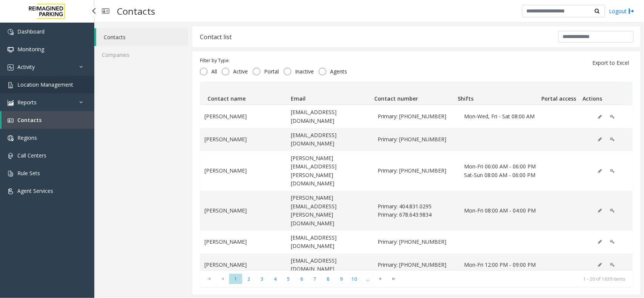 The height and width of the screenshot is (298, 644). Describe the element at coordinates (367, 279) in the screenshot. I see `span: Page 11` at that location.